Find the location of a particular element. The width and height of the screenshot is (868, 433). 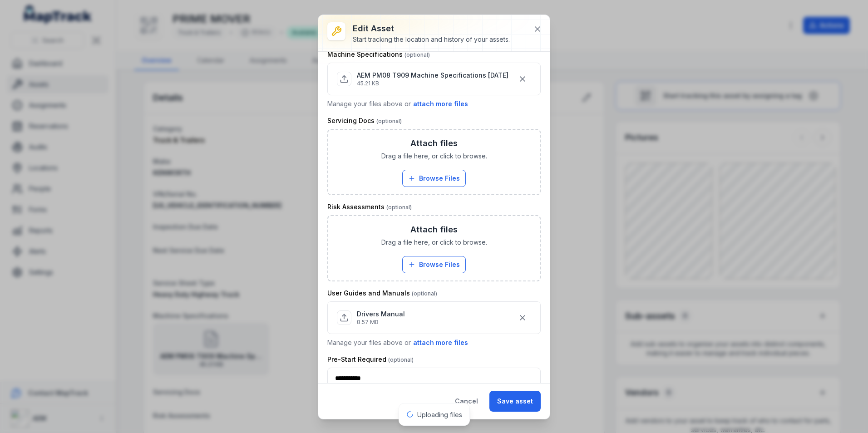

label: Pre-Start Required is located at coordinates (371, 360).